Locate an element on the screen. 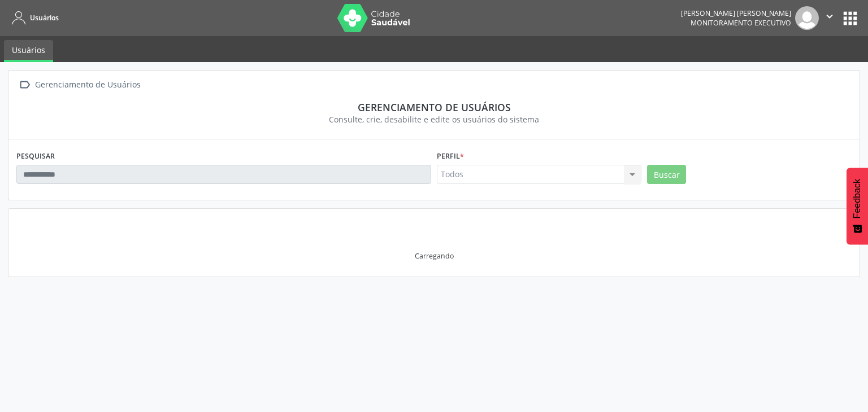 The width and height of the screenshot is (868, 412). label: PESQUISAR is located at coordinates (36, 156).